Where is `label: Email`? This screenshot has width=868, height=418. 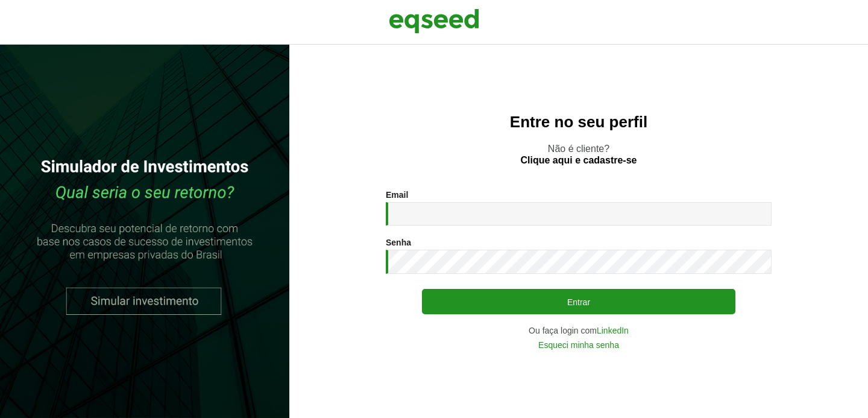
label: Email is located at coordinates (397, 195).